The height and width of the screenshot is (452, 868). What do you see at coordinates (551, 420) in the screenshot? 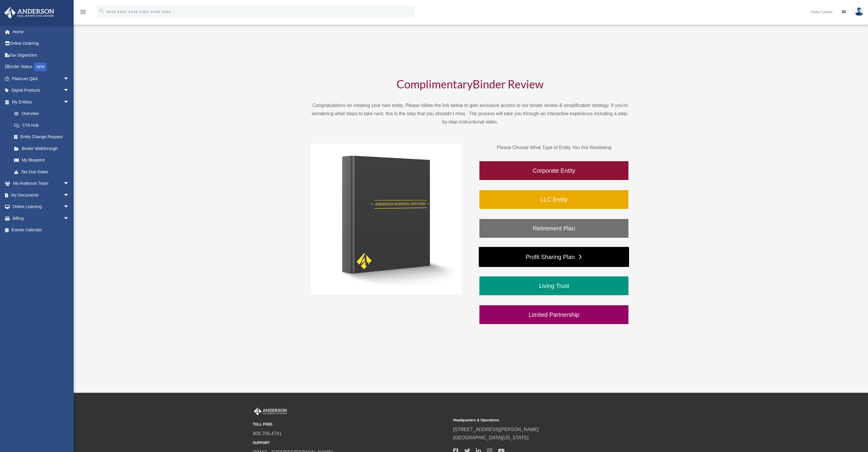
I see `small: Headquarters & Operations` at bounding box center [551, 420].